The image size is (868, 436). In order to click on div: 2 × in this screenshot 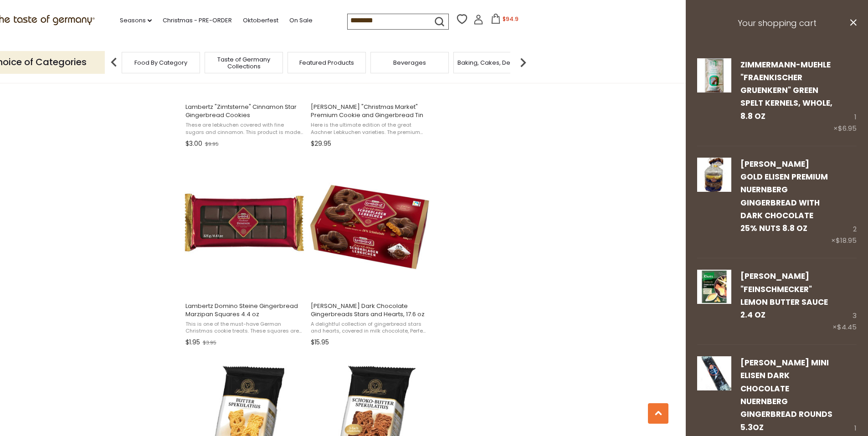, I will do `click(844, 202)`.